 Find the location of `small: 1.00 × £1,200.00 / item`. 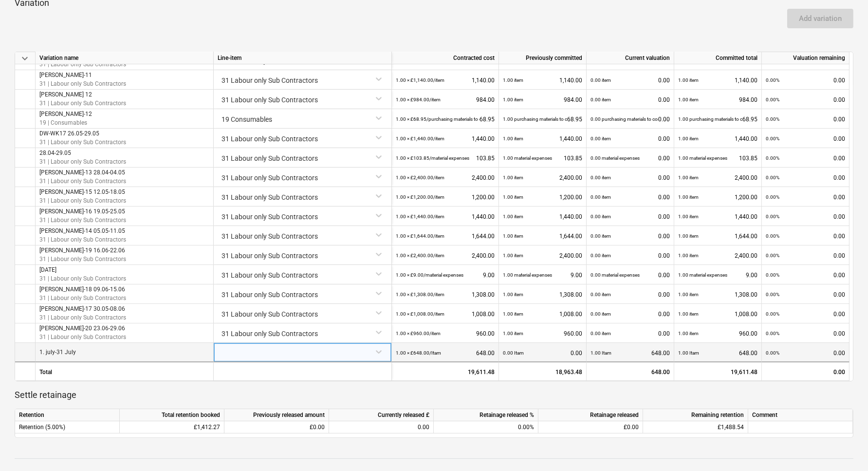

small: 1.00 × £1,200.00 / item is located at coordinates (420, 197).